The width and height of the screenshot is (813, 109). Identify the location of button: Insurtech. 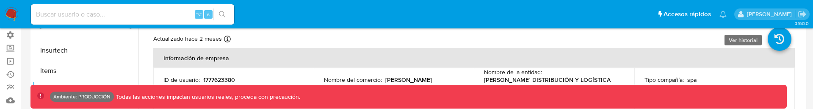
(86, 50).